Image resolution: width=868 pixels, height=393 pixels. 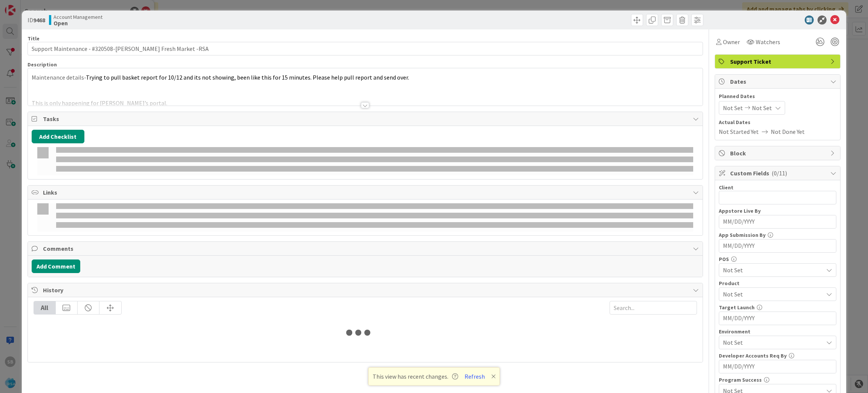 I want to click on div: Appstore Live By, so click(x=778, y=211).